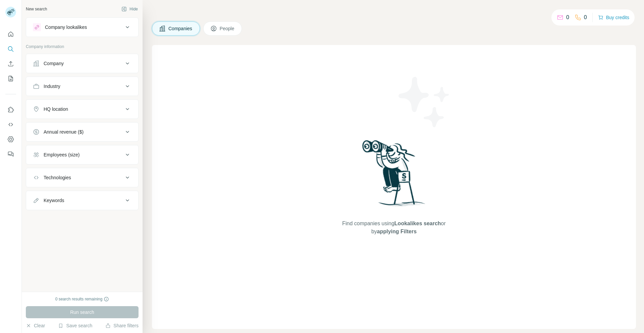  What do you see at coordinates (394, 228) in the screenshot?
I see `span: Find companies using or by` at bounding box center [394, 228].